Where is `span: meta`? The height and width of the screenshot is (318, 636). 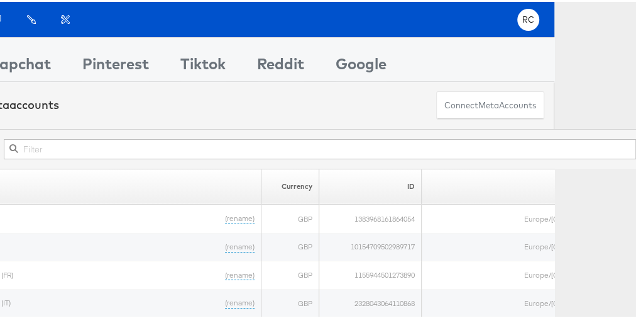 span: meta is located at coordinates (489, 103).